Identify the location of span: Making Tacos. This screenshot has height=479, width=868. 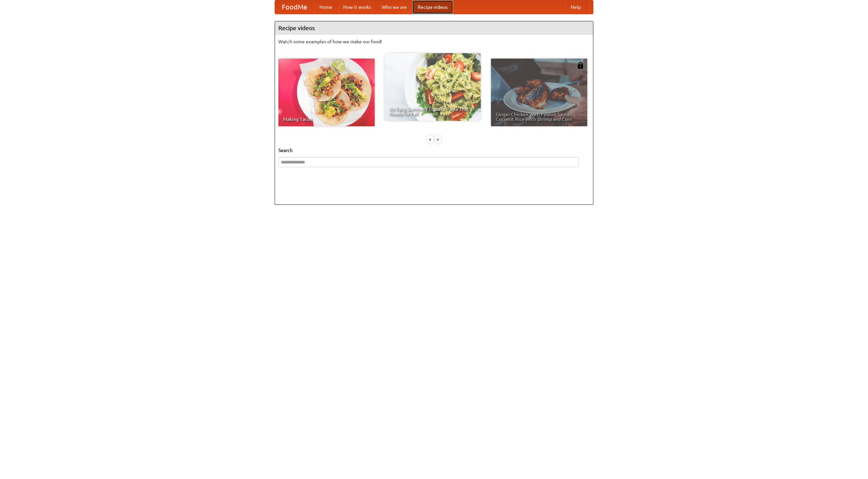
(326, 120).